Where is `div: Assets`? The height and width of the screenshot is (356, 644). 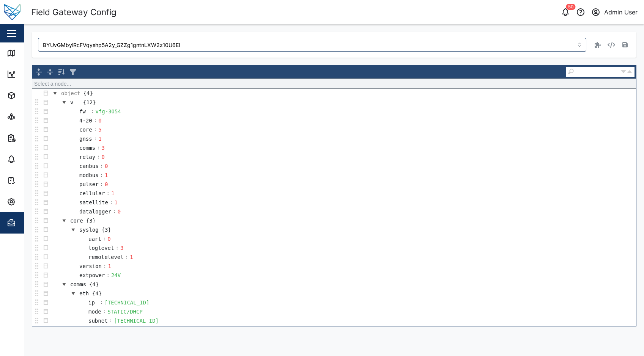 div: Assets is located at coordinates (31, 95).